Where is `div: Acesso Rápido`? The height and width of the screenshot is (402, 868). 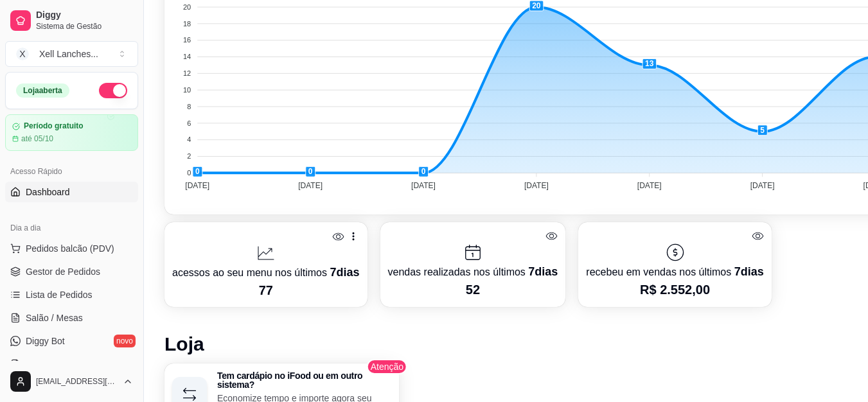 div: Acesso Rápido is located at coordinates (71, 171).